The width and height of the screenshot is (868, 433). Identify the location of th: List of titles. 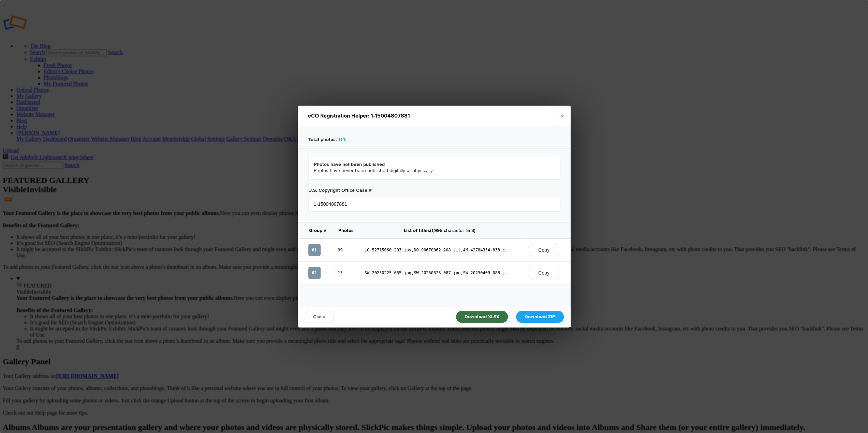
(440, 231).